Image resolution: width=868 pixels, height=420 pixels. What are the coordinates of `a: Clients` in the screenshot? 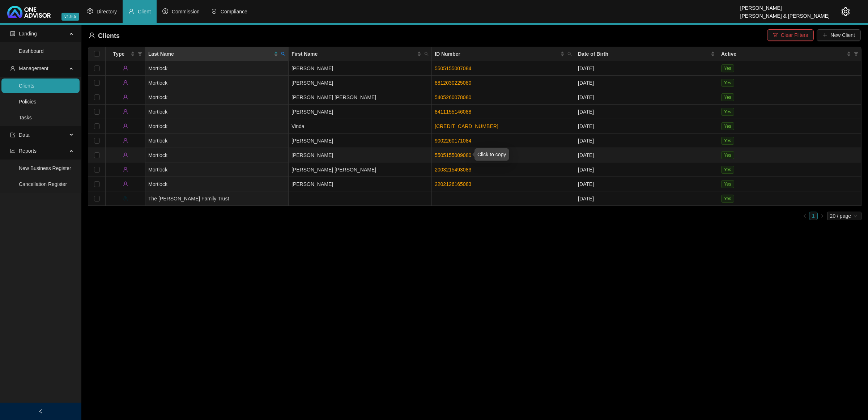 It's located at (26, 86).